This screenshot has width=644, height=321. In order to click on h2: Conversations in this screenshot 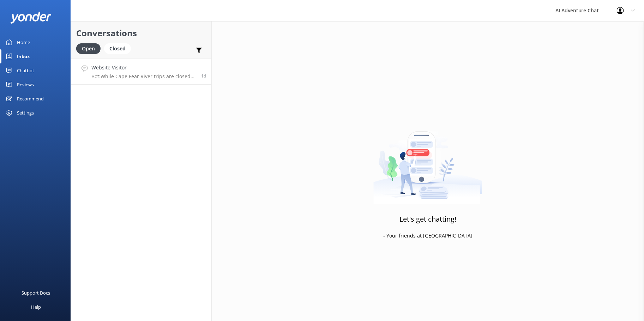, I will do `click(141, 33)`.